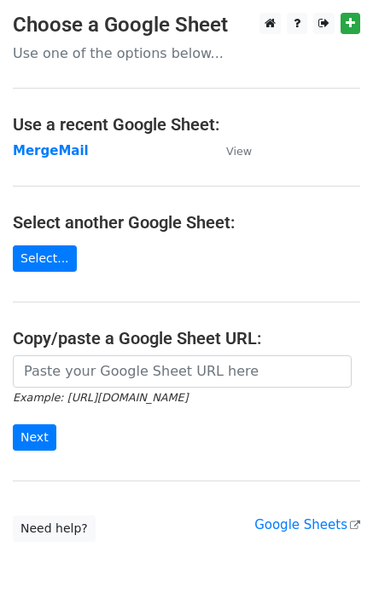  What do you see at coordinates (54, 529) in the screenshot?
I see `a: Need help?` at bounding box center [54, 529].